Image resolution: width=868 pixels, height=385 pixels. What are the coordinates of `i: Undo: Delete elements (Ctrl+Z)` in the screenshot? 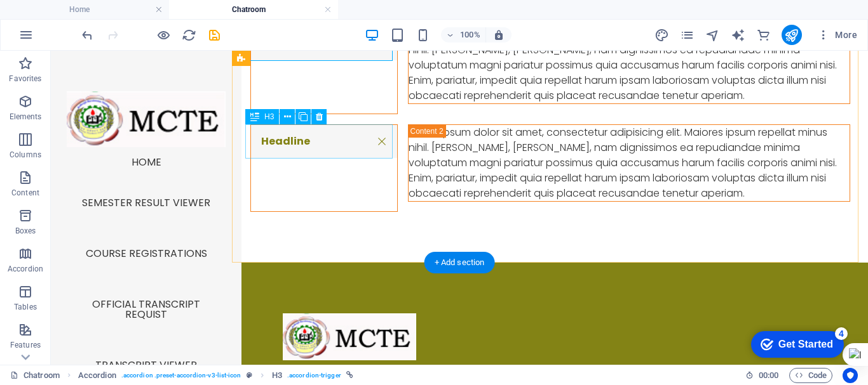 It's located at (87, 35).